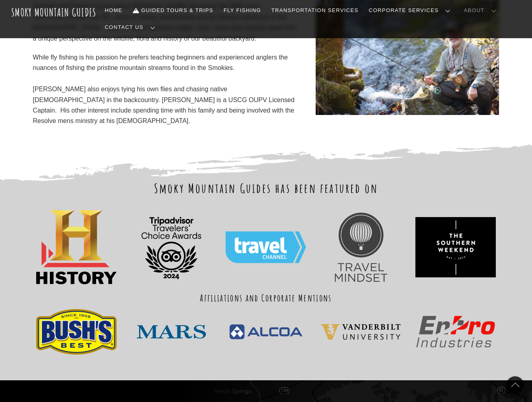 This screenshot has width=532, height=402. I want to click on a: Contact Us, so click(131, 27).